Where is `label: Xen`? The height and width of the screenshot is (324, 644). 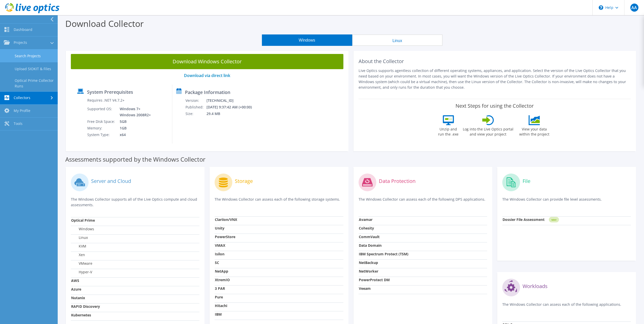
label: Xen is located at coordinates (78, 255).